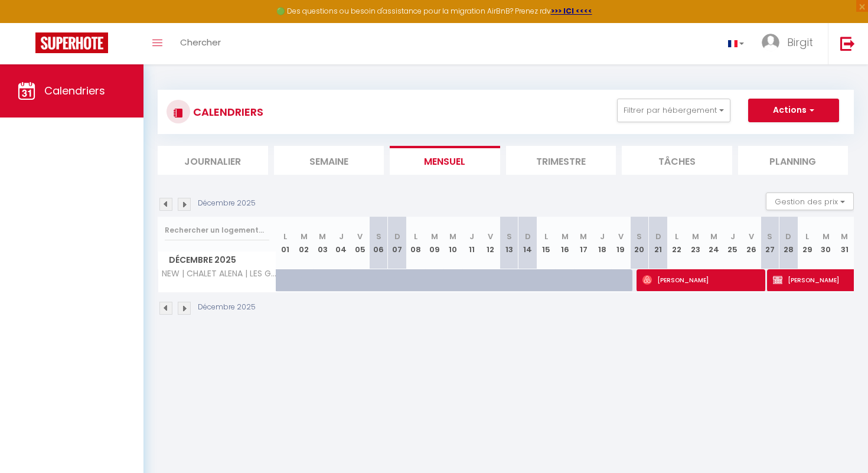 This screenshot has width=868, height=473. What do you see at coordinates (677, 160) in the screenshot?
I see `li: Tâches` at bounding box center [677, 160].